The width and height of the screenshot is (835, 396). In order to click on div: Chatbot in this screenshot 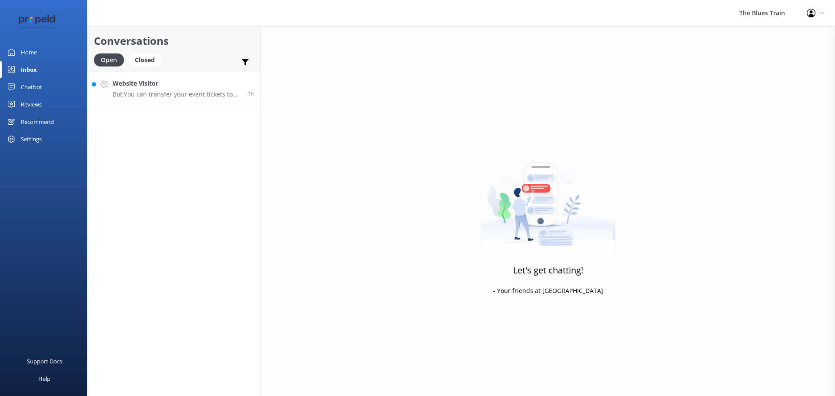, I will do `click(31, 87)`.